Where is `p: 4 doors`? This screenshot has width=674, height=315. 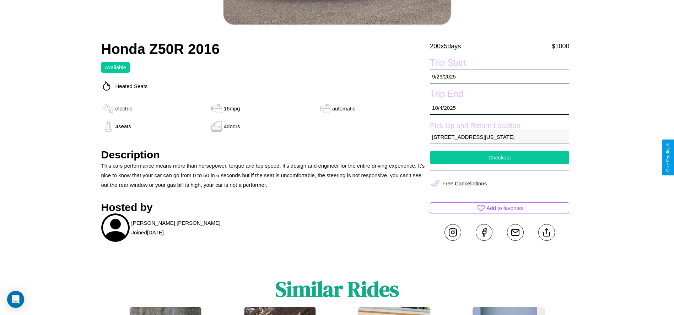 p: 4 doors is located at coordinates (232, 126).